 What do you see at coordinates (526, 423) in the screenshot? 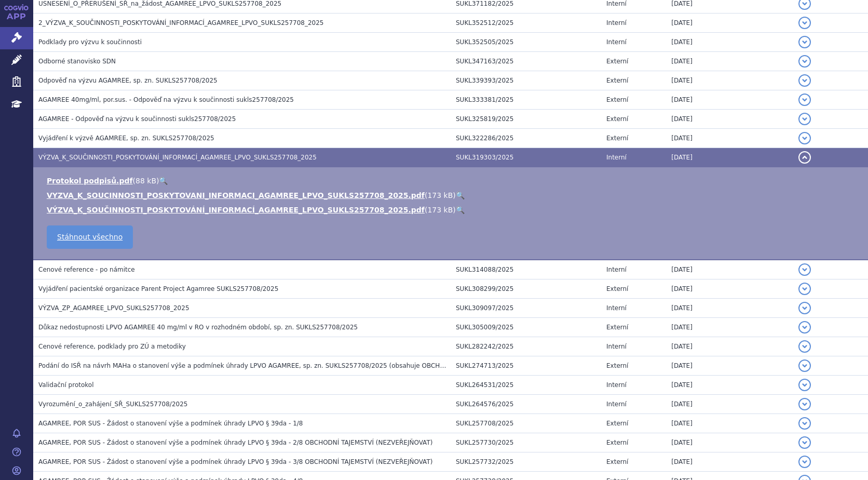
I see `td: SUKL257708/2025` at bounding box center [526, 423].